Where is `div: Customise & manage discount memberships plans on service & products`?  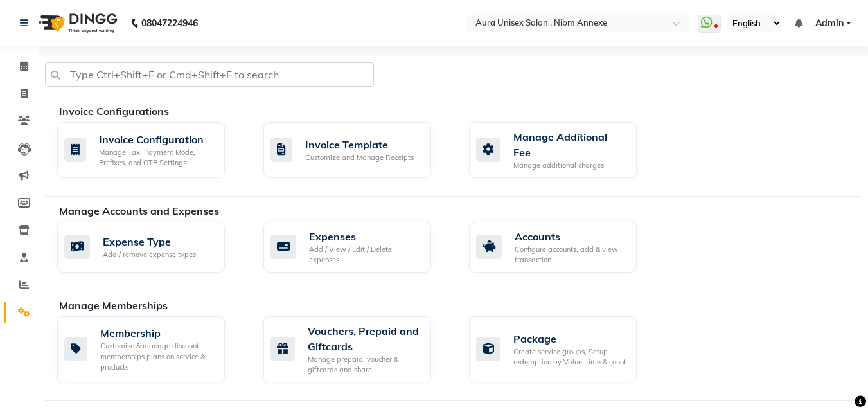 div: Customise & manage discount memberships plans on service & products is located at coordinates (157, 357).